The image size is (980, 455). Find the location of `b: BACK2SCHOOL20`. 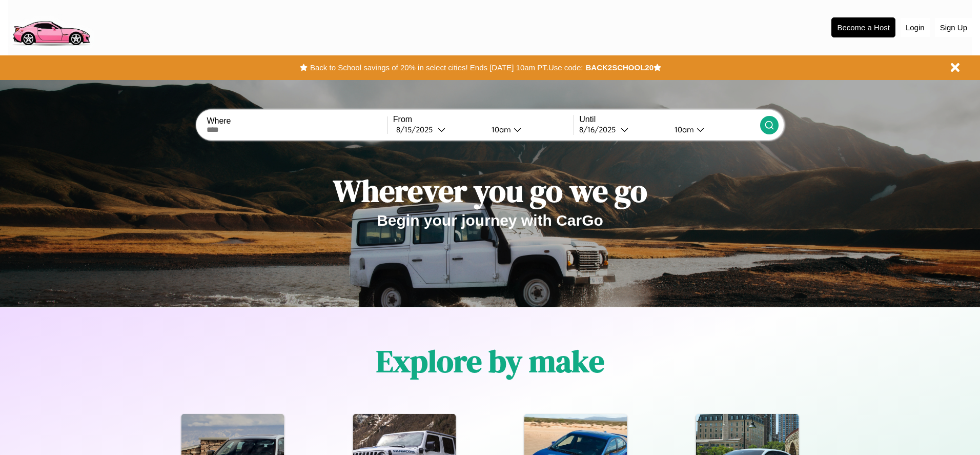

b: BACK2SCHOOL20 is located at coordinates (619, 67).